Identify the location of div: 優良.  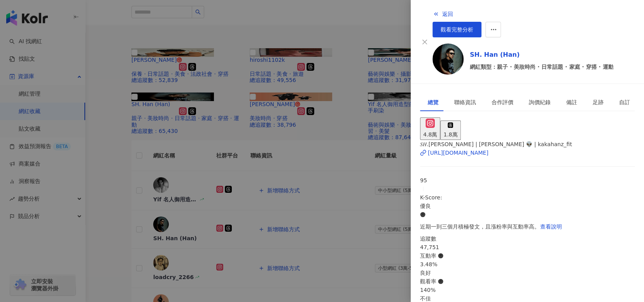
(527, 206).